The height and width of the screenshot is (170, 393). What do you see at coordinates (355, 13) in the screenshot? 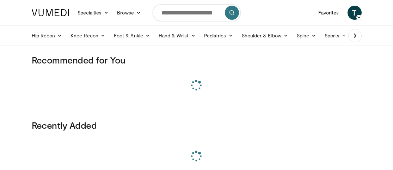
I see `a: T` at bounding box center [355, 13].